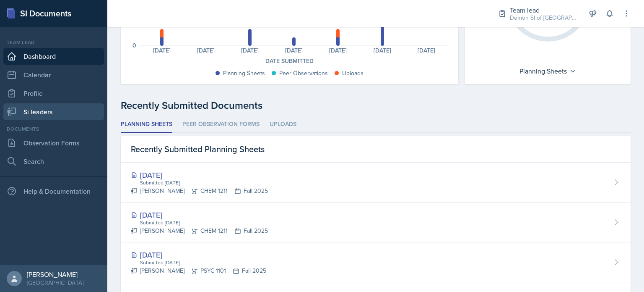 This screenshot has height=292, width=644. I want to click on div: Documents, so click(54, 129).